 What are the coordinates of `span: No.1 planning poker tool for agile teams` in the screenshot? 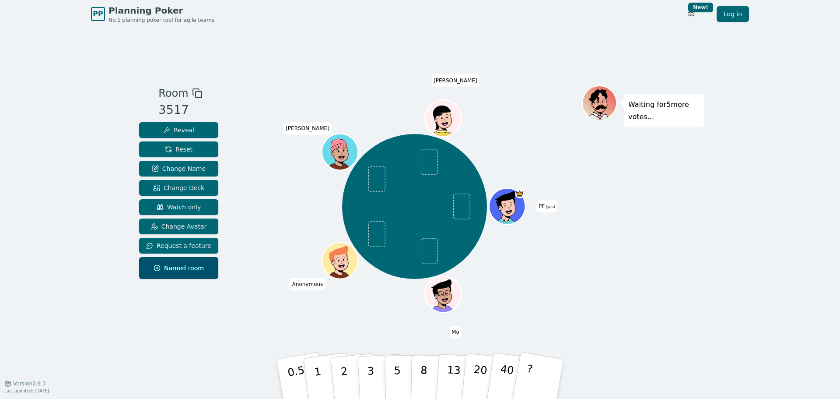 It's located at (161, 20).